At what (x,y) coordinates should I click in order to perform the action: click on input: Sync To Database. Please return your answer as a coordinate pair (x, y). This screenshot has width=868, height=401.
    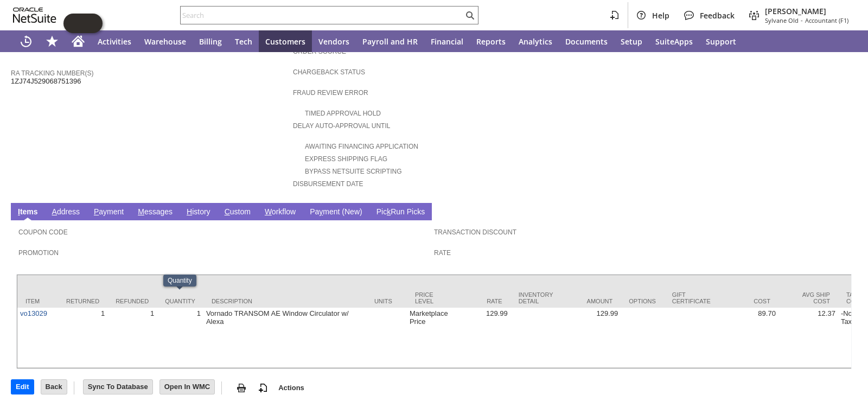
    Looking at the image, I should click on (118, 387).